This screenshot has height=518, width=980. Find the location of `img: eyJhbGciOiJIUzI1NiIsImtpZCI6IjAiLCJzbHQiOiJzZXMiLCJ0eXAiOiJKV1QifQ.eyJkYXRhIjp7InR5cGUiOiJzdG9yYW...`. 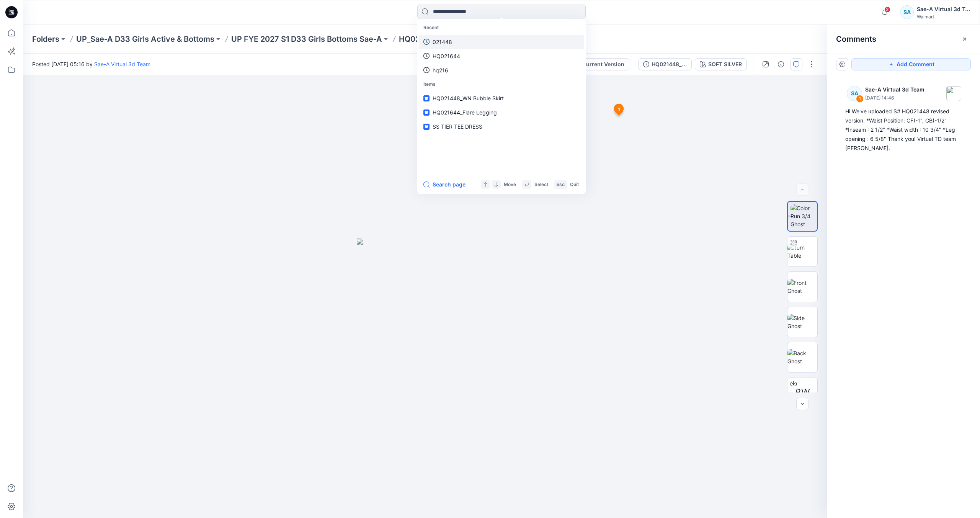

img: eyJhbGciOiJIUzI1NiIsImtpZCI6IjAiLCJzbHQiOiJzZXMiLCJ0eXAiOiJKV1QifQ.eyJkYXRhIjp7InR5cGUiOiJzdG9yYW... is located at coordinates (425, 378).